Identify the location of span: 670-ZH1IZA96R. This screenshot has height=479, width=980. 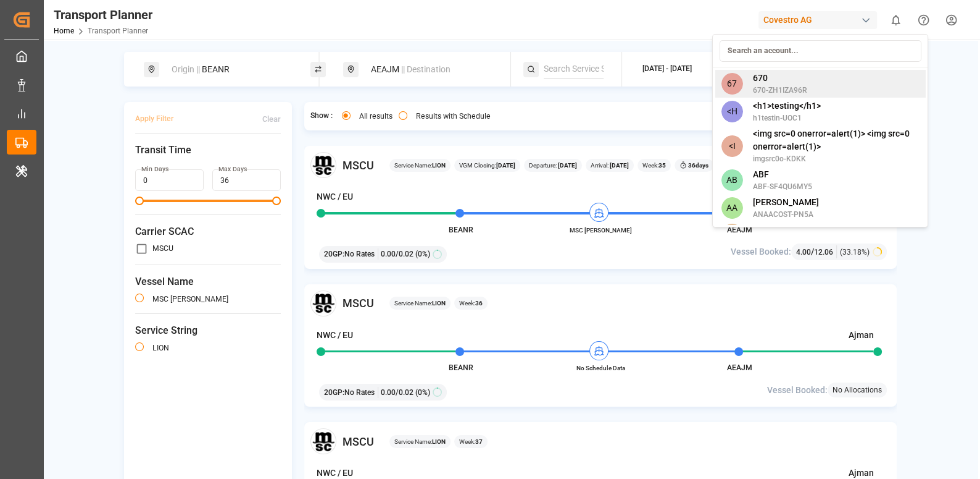
(780, 91).